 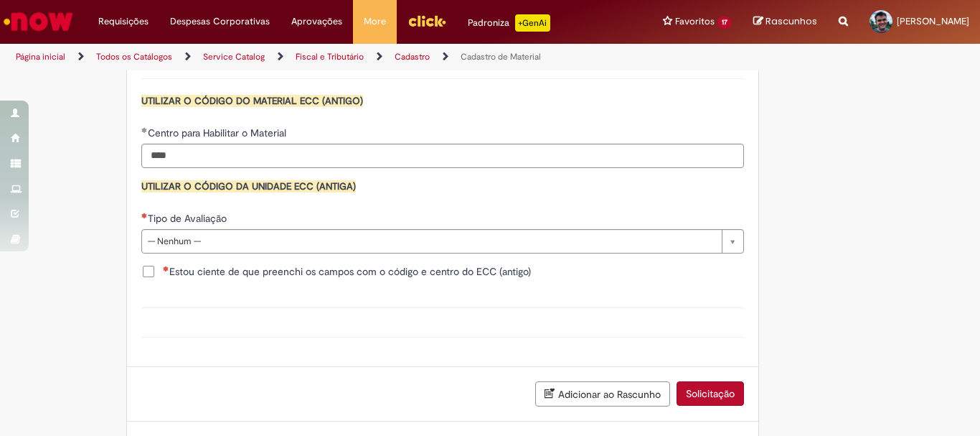 What do you see at coordinates (329, 56) in the screenshot?
I see `a: Fiscal e Tributário` at bounding box center [329, 56].